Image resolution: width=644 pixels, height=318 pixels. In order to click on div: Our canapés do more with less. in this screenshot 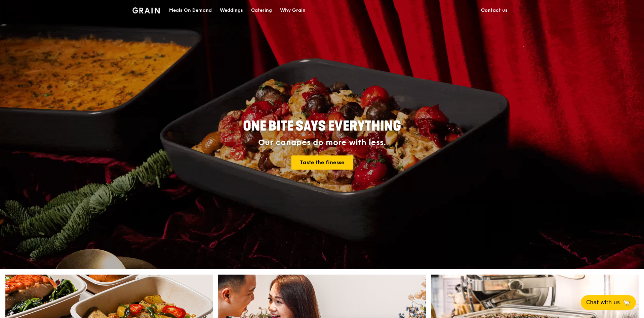, I will do `click(322, 142)`.